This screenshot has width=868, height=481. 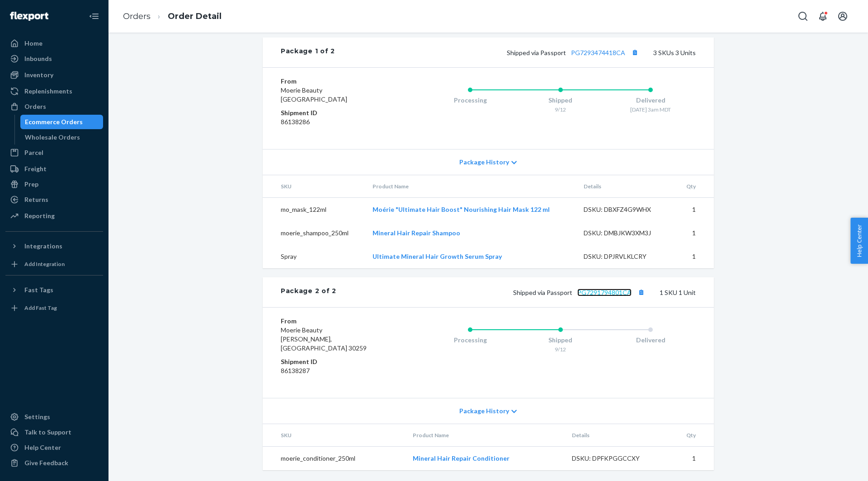 What do you see at coordinates (803, 16) in the screenshot?
I see `button: Open Search Box` at bounding box center [803, 16].